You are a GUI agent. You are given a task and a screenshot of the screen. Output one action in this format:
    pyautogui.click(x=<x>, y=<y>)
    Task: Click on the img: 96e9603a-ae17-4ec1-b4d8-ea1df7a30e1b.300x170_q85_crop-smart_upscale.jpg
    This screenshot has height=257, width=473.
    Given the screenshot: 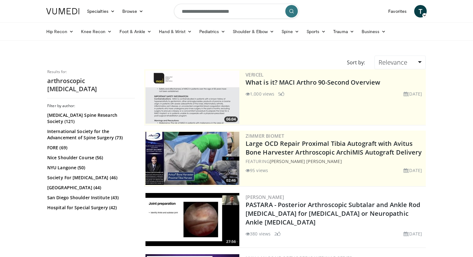 What is the action you would take?
    pyautogui.click(x=192, y=220)
    